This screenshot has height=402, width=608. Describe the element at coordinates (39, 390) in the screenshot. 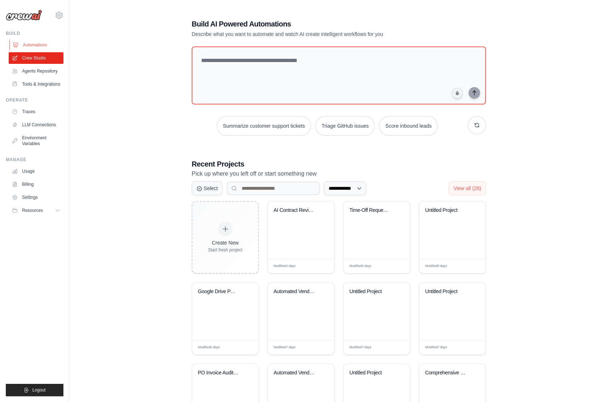

I see `span: Logout` at that location.